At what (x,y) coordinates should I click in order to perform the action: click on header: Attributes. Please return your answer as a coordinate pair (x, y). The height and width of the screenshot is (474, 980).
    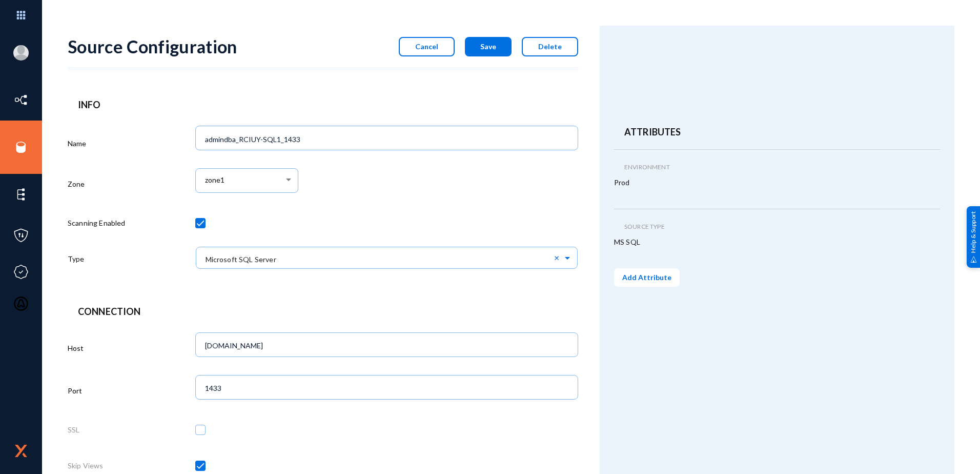
    Looking at the image, I should click on (777, 132).